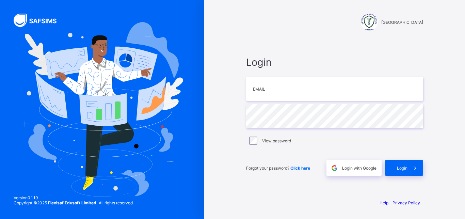  What do you see at coordinates (276, 140) in the screenshot?
I see `label: View password` at bounding box center [276, 140].